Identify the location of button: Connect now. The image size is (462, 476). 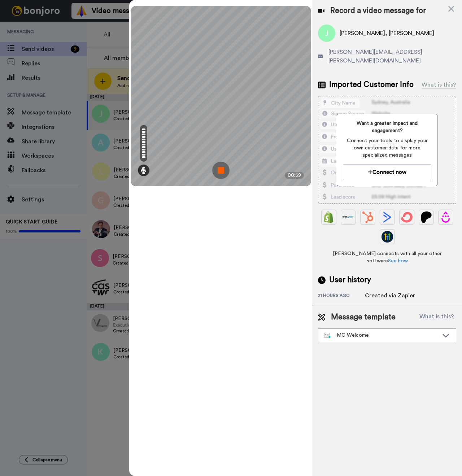
(387, 172).